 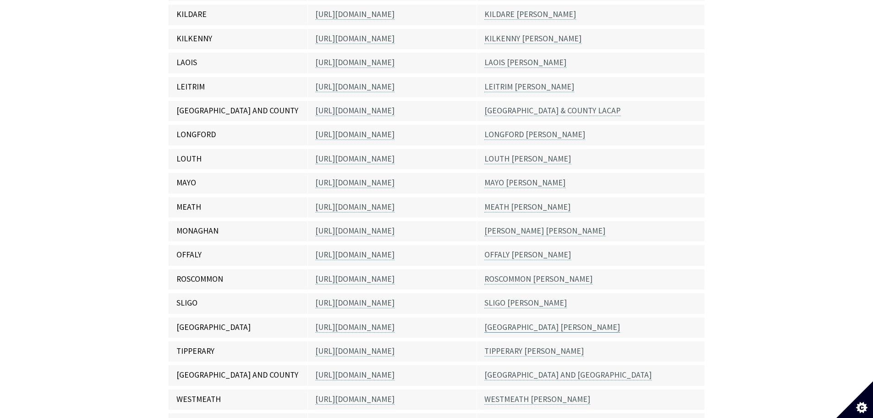 What do you see at coordinates (238, 279) in the screenshot?
I see `td: ROSCOMMON` at bounding box center [238, 279].